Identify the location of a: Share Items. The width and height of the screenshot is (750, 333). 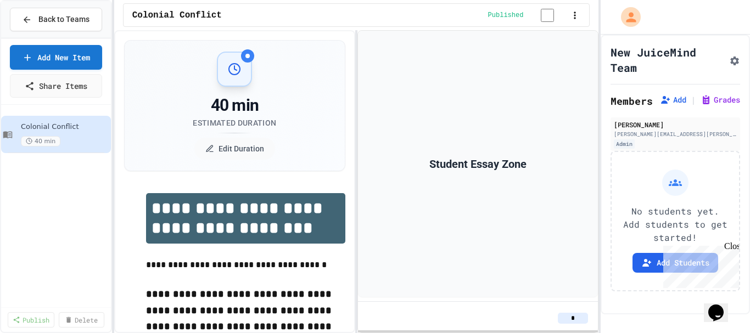
(56, 86).